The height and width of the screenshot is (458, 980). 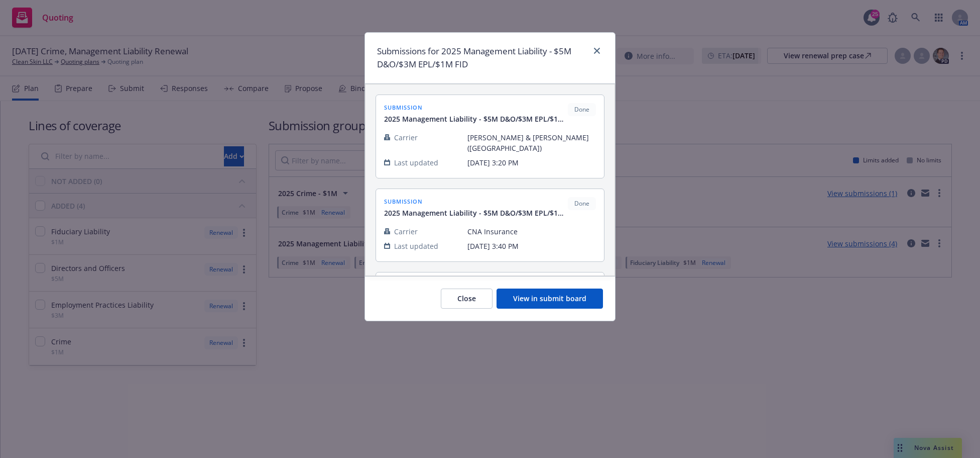 What do you see at coordinates (597, 51) in the screenshot?
I see `a: close` at bounding box center [597, 51].